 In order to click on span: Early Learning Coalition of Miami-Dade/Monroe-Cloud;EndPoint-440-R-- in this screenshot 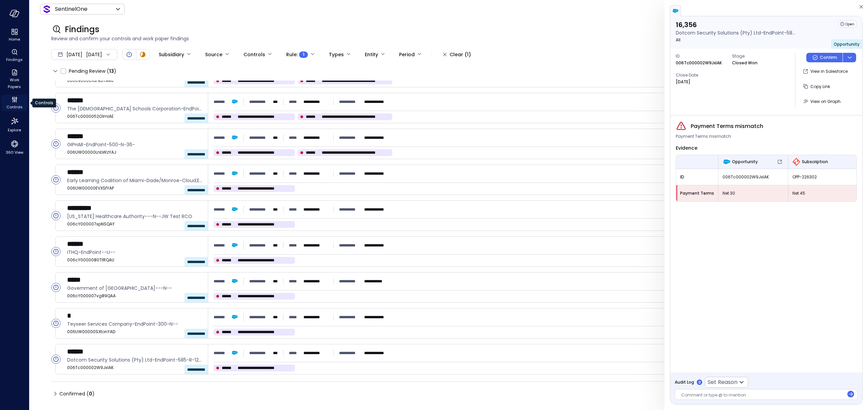, I will do `click(135, 181)`.